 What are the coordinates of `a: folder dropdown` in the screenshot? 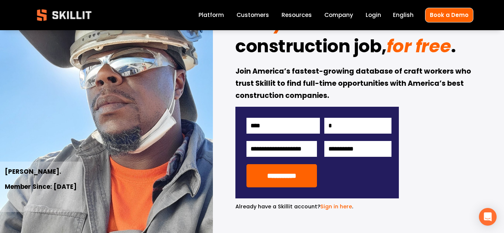 It's located at (297, 15).